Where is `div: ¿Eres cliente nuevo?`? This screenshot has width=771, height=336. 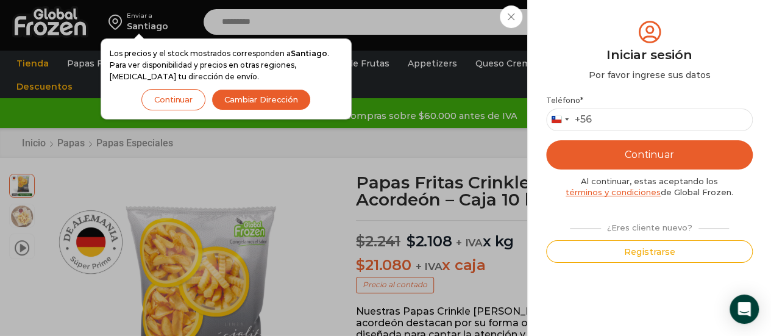
div: ¿Eres cliente nuevo? is located at coordinates (649, 225).